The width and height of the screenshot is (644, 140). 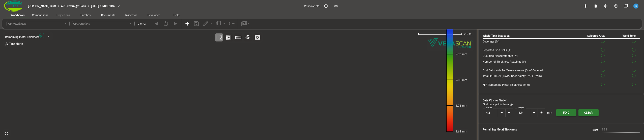 I want to click on text: 5.96 mm, so click(x=461, y=54).